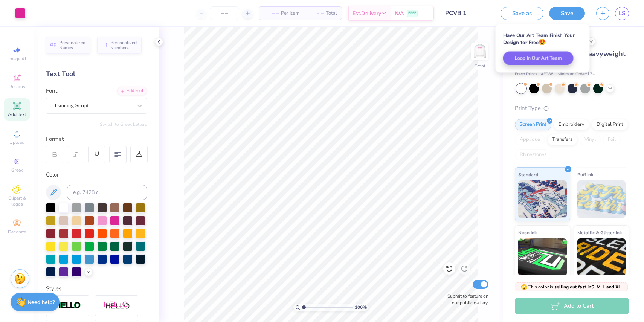 This screenshot has height=322, width=644. I want to click on div: Rhinestones, so click(532, 155).